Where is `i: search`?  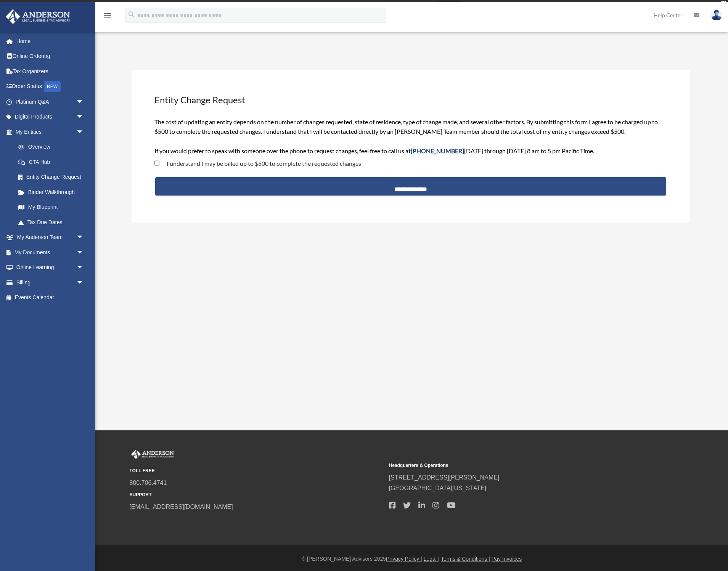 i: search is located at coordinates (131, 14).